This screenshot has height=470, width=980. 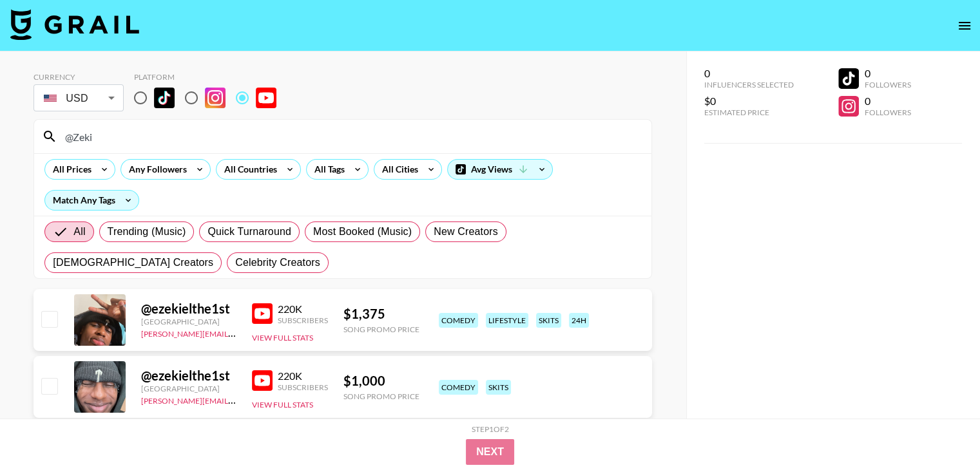 I want to click on span: Quick Turnaround, so click(x=249, y=232).